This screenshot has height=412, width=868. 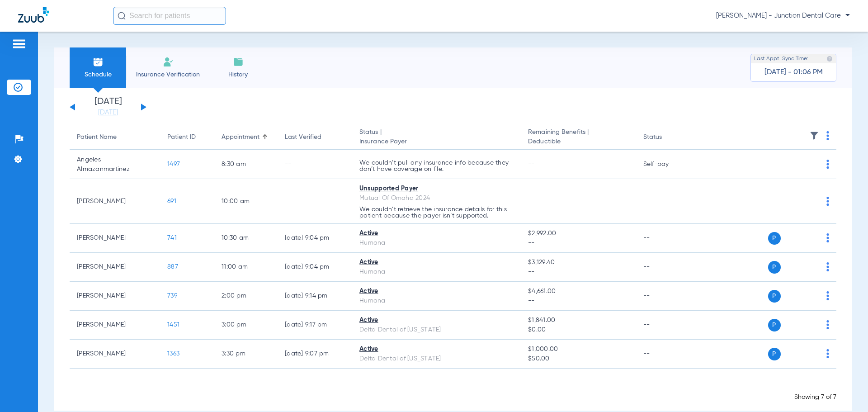 I want to click on td: 8:30 AM, so click(x=246, y=165).